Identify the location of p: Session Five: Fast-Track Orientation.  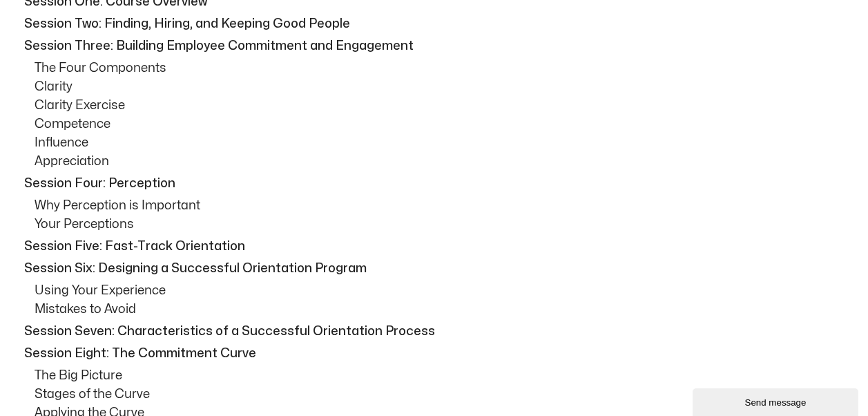
(437, 246).